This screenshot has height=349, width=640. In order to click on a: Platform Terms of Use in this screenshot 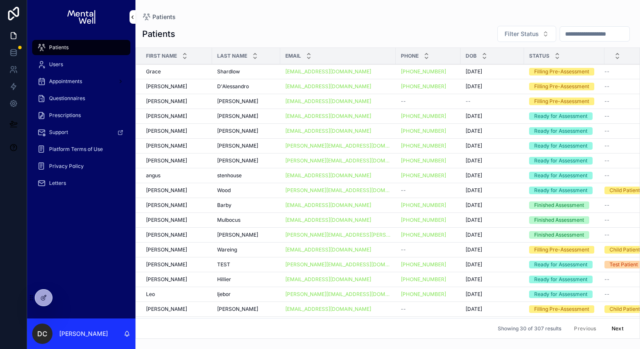, I will do `click(81, 149)`.